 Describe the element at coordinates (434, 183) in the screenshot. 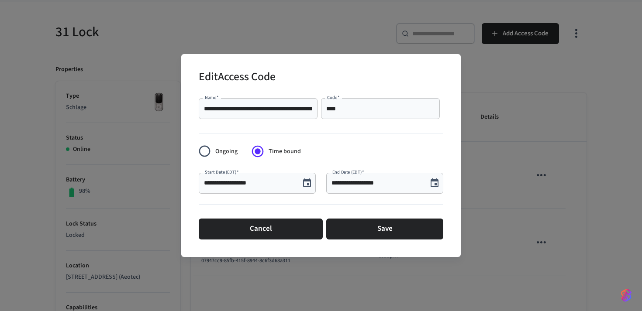

I see `button: Choose date, selected date is Aug 20, 2025` at that location.